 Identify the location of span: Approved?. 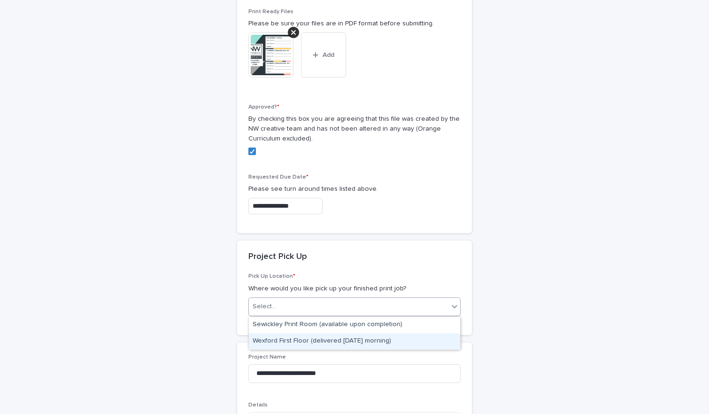
(264, 107).